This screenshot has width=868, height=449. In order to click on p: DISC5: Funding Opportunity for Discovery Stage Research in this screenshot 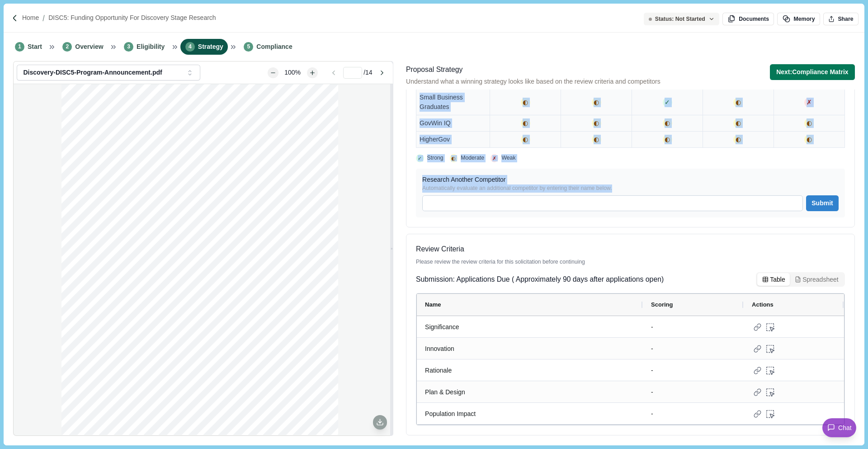, I will do `click(132, 18)`.